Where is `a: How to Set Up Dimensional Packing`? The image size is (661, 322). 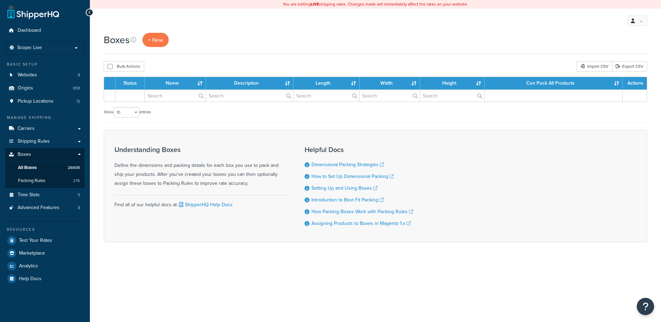 a: How to Set Up Dimensional Packing is located at coordinates (352, 176).